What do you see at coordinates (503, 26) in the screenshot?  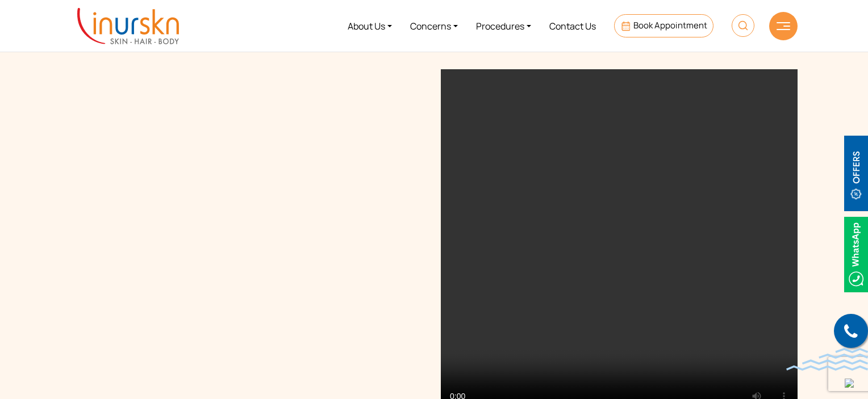 I see `a: Procedures` at bounding box center [503, 26].